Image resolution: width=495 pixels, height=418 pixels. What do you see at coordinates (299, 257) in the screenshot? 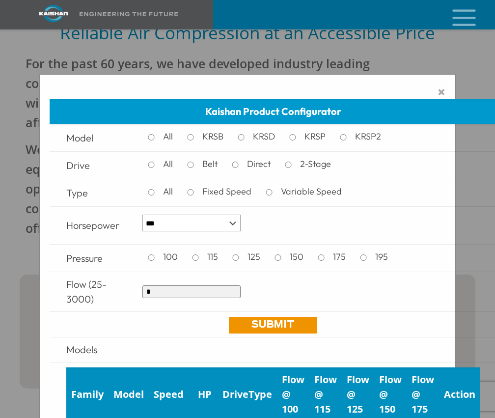
I see `label: 150` at bounding box center [299, 257].